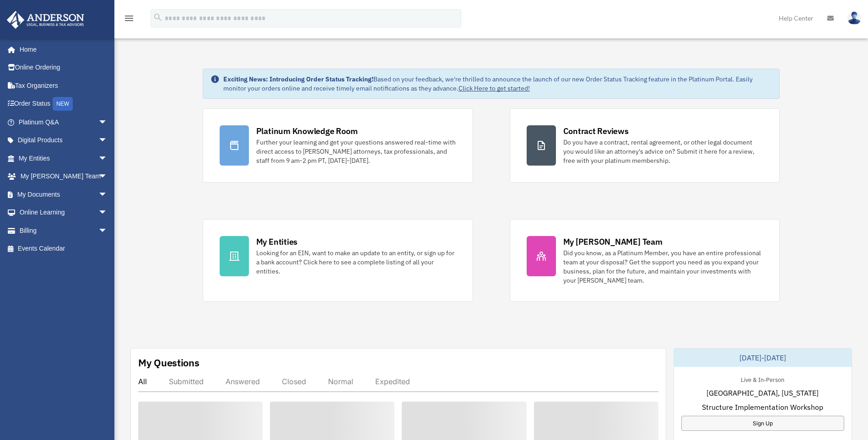  I want to click on img: User Pic, so click(854, 18).